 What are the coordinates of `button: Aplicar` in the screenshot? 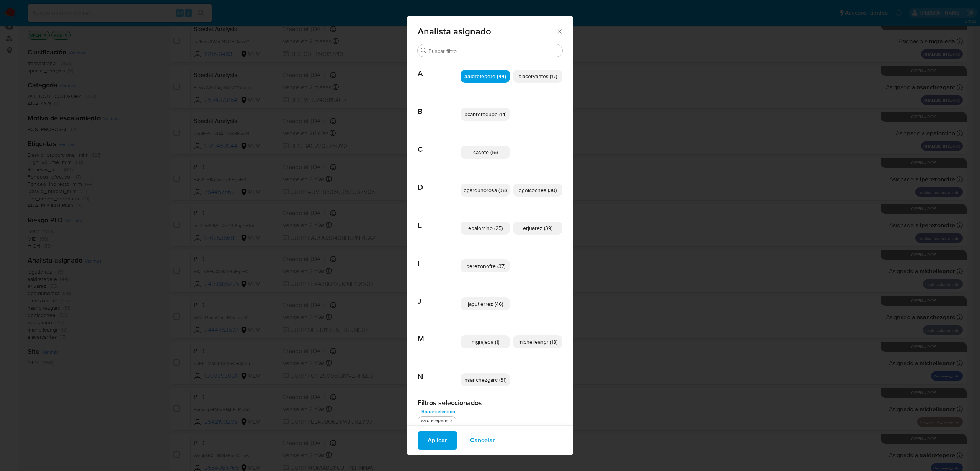 It's located at (438, 441).